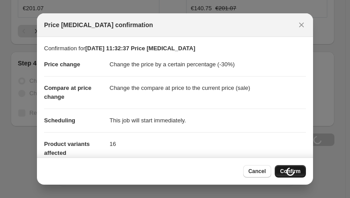  What do you see at coordinates (207, 88) in the screenshot?
I see `dd: Change the compare at price to the current price (sale)` at bounding box center [207, 88].